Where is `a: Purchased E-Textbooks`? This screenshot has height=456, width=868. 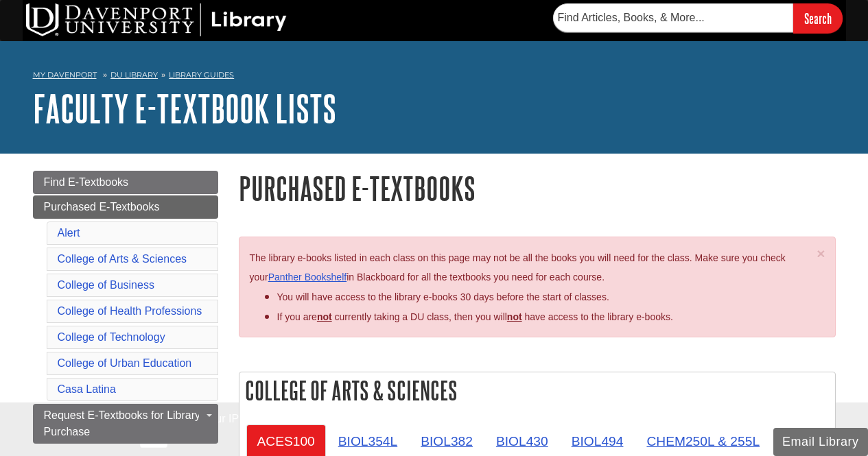
a: Purchased E-Textbooks is located at coordinates (126, 207).